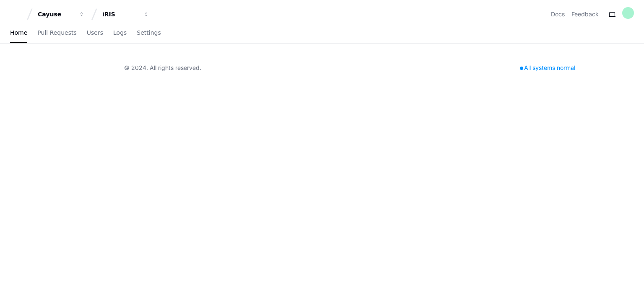 Image resolution: width=644 pixels, height=291 pixels. I want to click on span: Logs, so click(120, 33).